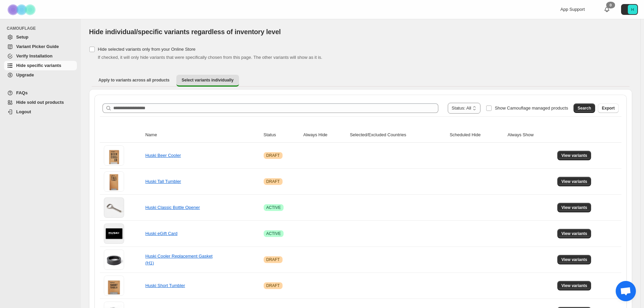 This screenshot has height=308, width=644. What do you see at coordinates (630, 9) in the screenshot?
I see `button: Avatar with initials H` at bounding box center [630, 9].